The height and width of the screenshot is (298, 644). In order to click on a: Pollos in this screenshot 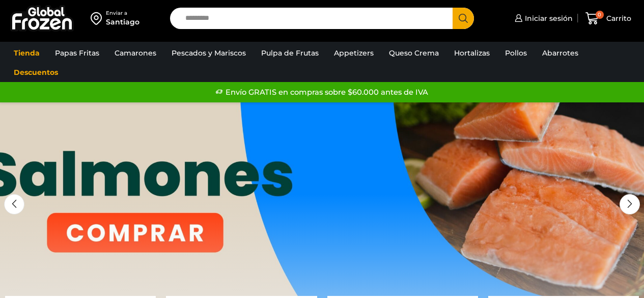, I will do `click(515, 53)`.